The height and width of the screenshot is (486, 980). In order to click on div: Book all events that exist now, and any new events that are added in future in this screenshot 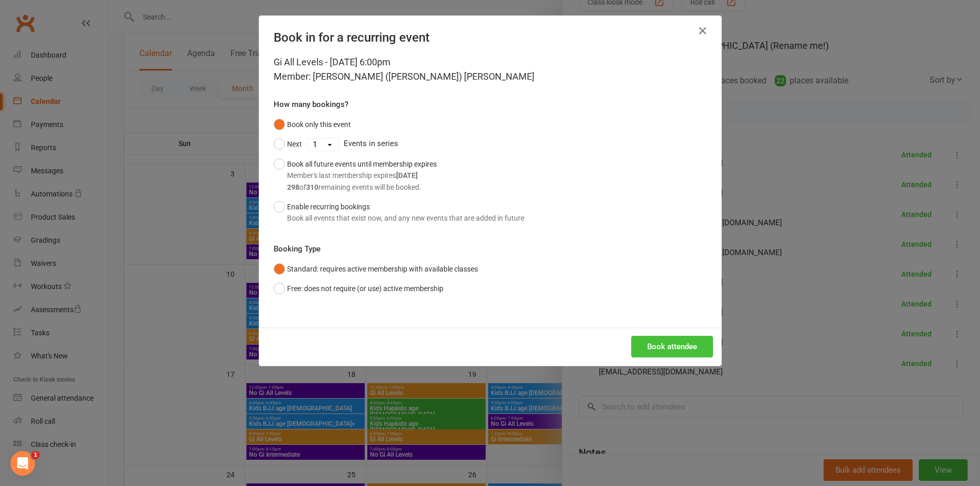, I will do `click(405, 218)`.